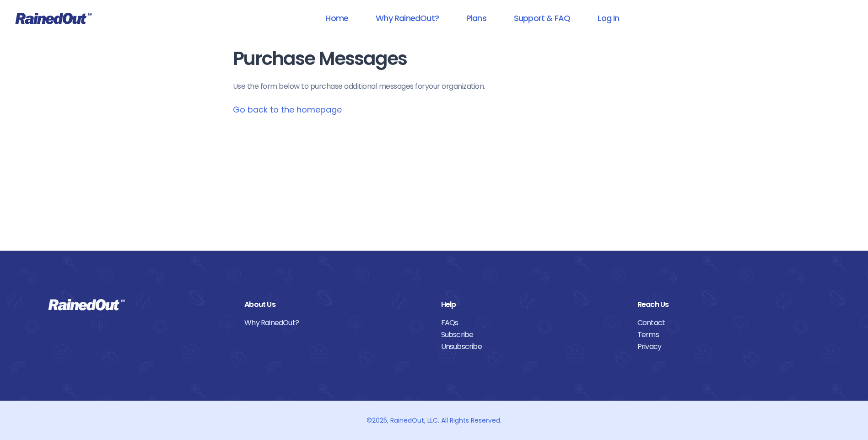 The image size is (868, 440). What do you see at coordinates (532, 335) in the screenshot?
I see `a: Subscribe` at bounding box center [532, 335].